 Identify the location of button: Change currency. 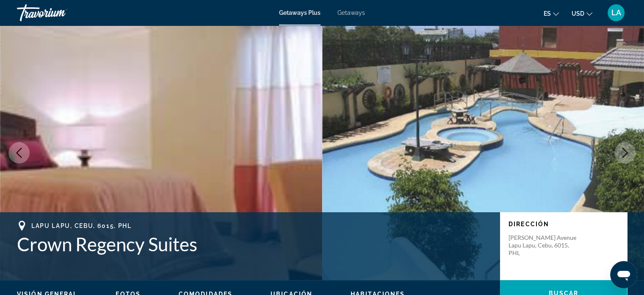
(582, 13).